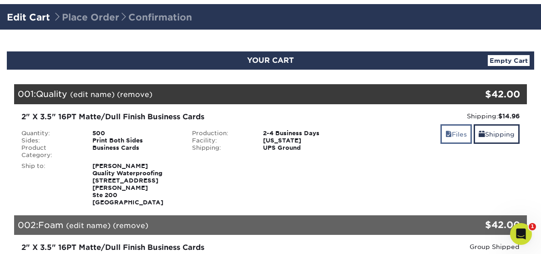  What do you see at coordinates (449, 134) in the screenshot?
I see `span: files` at bounding box center [449, 134].